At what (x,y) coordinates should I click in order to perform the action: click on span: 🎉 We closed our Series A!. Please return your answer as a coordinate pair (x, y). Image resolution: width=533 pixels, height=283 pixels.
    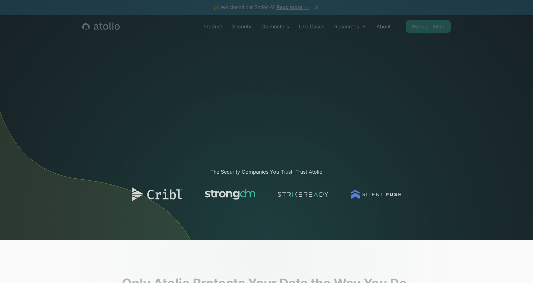
    Looking at the image, I should click on (261, 8).